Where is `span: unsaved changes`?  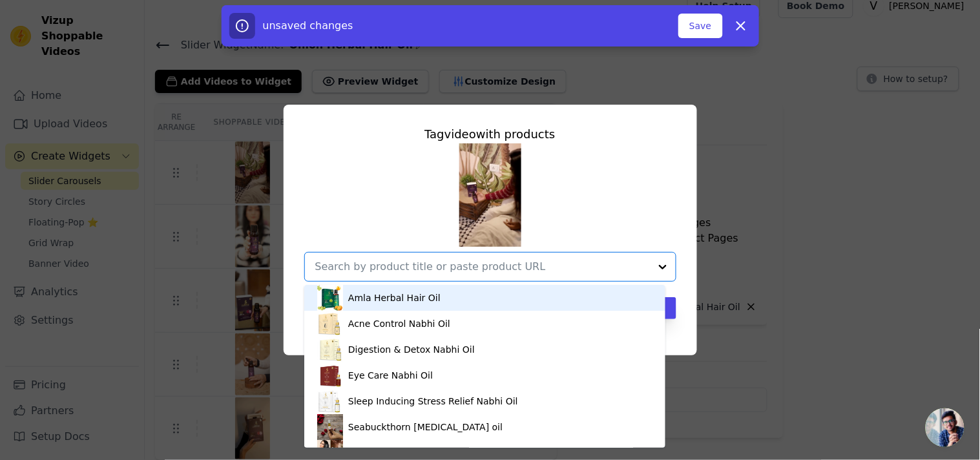
span: unsaved changes is located at coordinates (309, 25).